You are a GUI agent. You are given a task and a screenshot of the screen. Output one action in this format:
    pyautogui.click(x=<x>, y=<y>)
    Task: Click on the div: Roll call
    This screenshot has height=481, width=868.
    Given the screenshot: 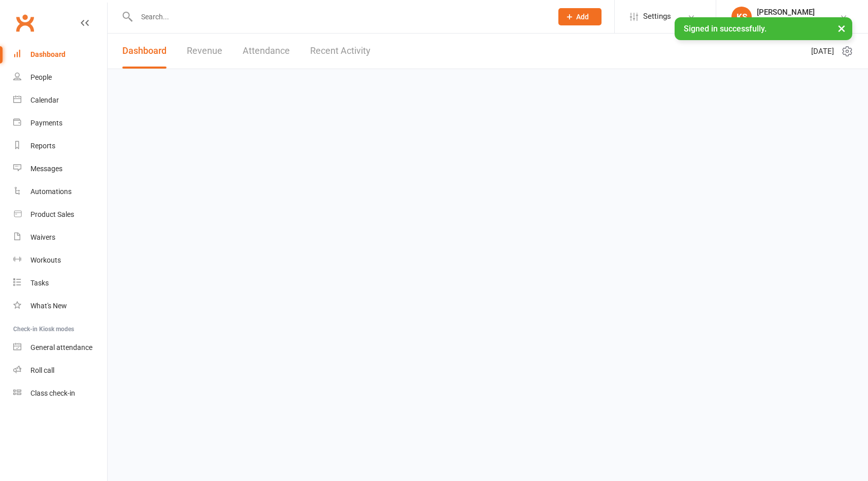 What is the action you would take?
    pyautogui.click(x=42, y=370)
    